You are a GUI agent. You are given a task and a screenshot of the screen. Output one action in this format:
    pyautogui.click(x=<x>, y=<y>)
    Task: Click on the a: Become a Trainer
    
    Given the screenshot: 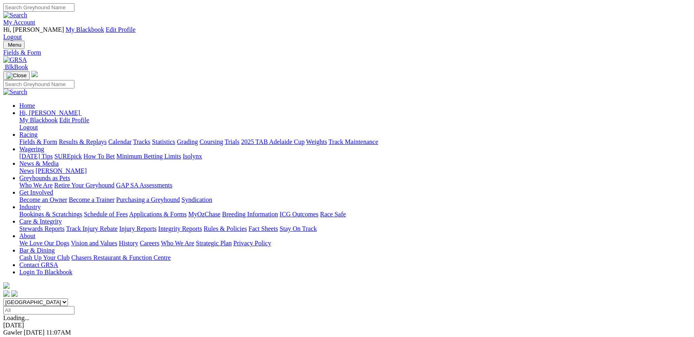 What is the action you would take?
    pyautogui.click(x=92, y=200)
    